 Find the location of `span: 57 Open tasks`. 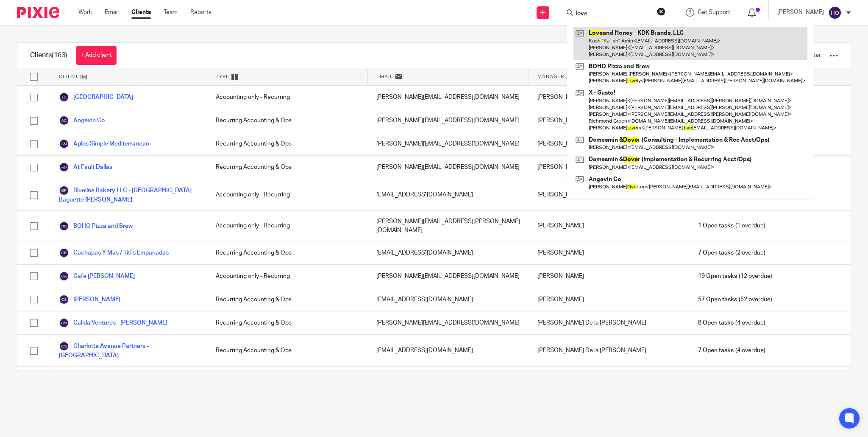

span: 57 Open tasks is located at coordinates (718, 300).